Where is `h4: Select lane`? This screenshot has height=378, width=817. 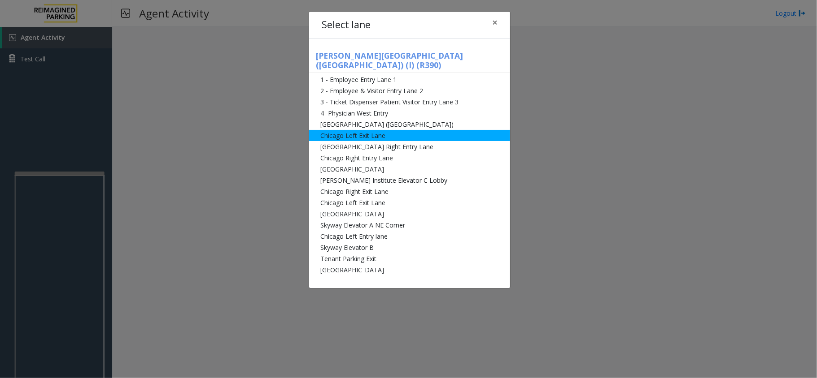 h4: Select lane is located at coordinates (346, 25).